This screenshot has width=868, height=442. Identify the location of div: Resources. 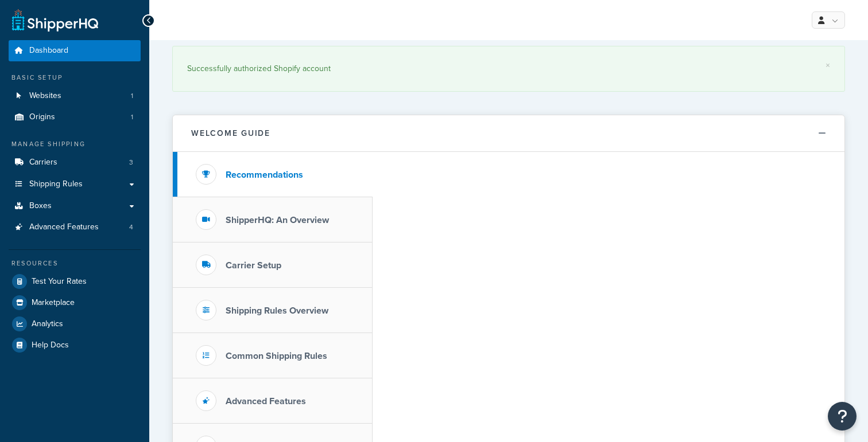
(74, 263).